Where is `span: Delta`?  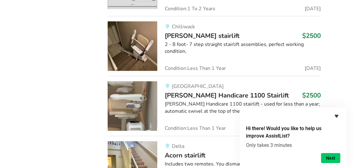
span: Delta is located at coordinates (178, 146).